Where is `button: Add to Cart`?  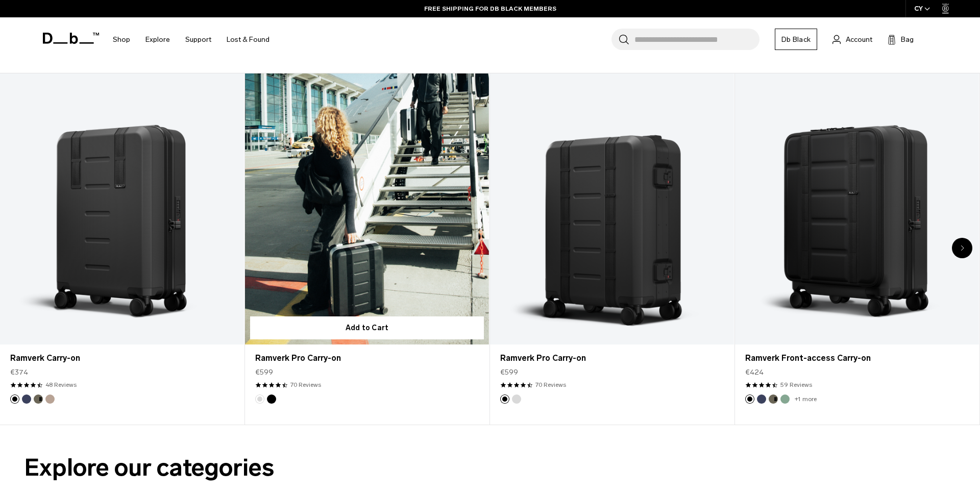 button: Add to Cart is located at coordinates (367, 328).